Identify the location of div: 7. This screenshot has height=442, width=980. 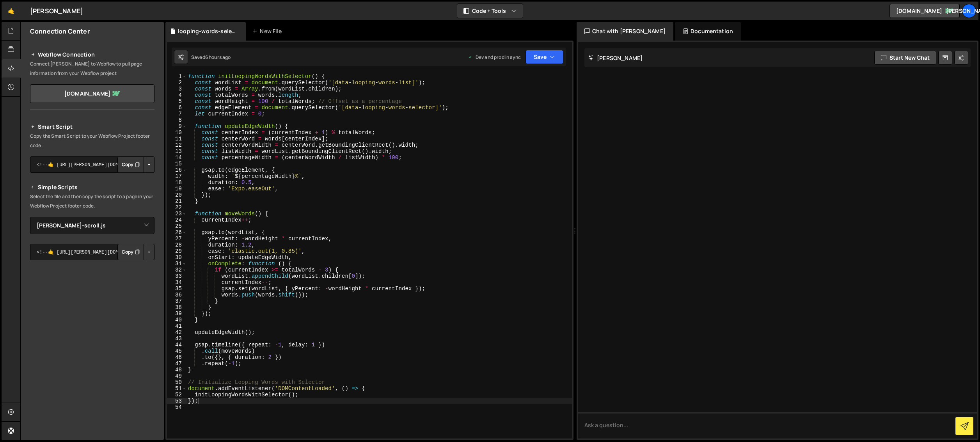
(177, 113).